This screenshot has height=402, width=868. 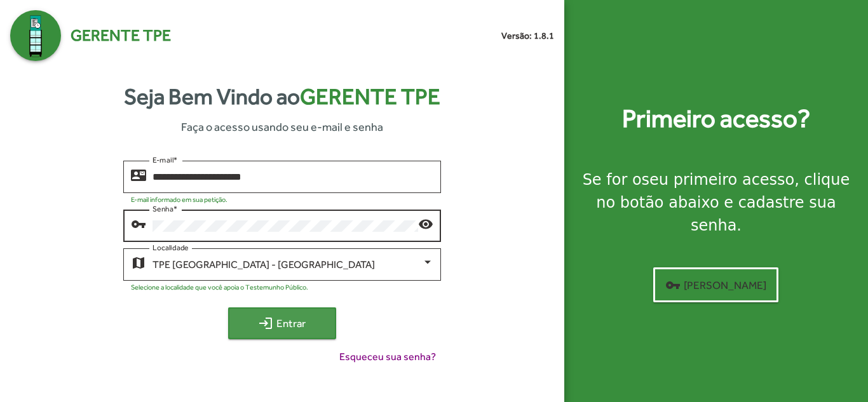 What do you see at coordinates (282, 97) in the screenshot?
I see `strong: Seja Bem Vindo ao` at bounding box center [282, 97].